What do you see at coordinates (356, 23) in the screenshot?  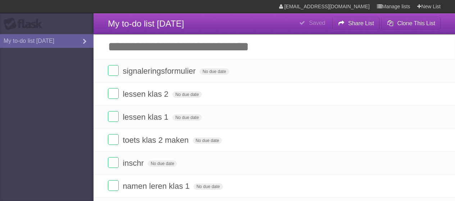 I see `button: Share List` at bounding box center [356, 23].